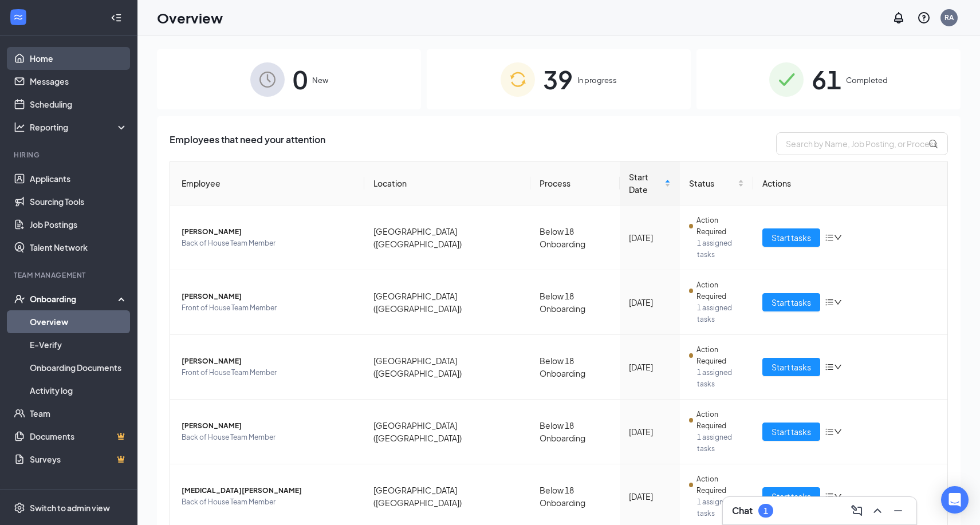  I want to click on div: Onboarding, so click(74, 299).